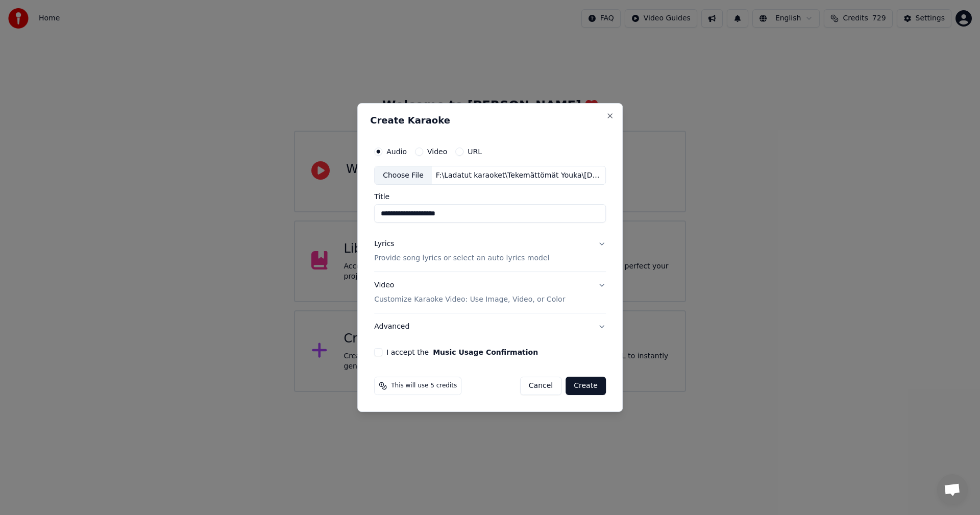  I want to click on span: This will use 5 credits, so click(424, 386).